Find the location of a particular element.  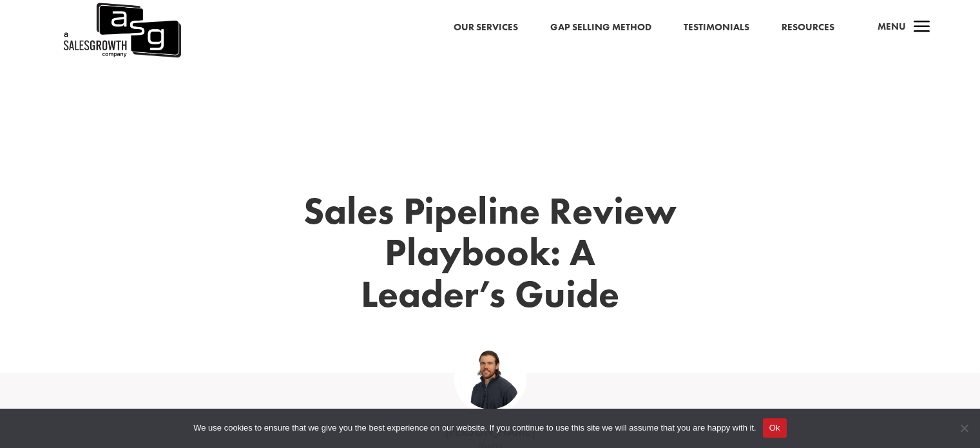

a: Gap Selling Method is located at coordinates (600, 27).